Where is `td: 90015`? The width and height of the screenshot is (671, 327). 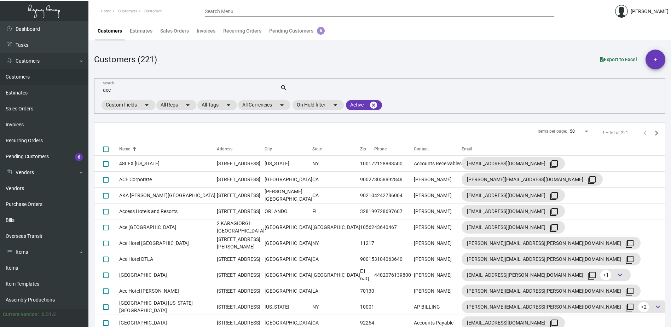 td: 90015 is located at coordinates (367, 259).